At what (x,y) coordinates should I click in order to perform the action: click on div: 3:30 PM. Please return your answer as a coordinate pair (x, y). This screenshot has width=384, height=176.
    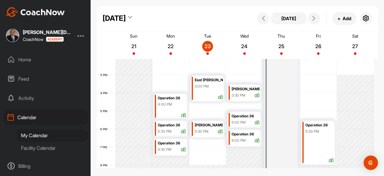
    Looking at the image, I should click on (239, 95).